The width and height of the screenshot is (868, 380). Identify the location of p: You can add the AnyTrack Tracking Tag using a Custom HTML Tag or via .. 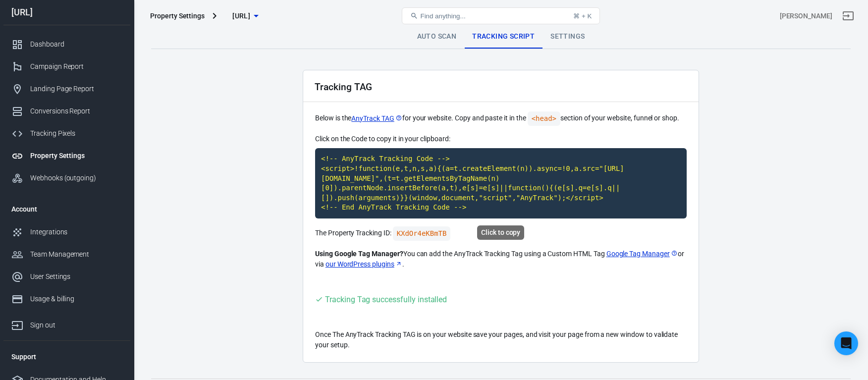
(501, 259).